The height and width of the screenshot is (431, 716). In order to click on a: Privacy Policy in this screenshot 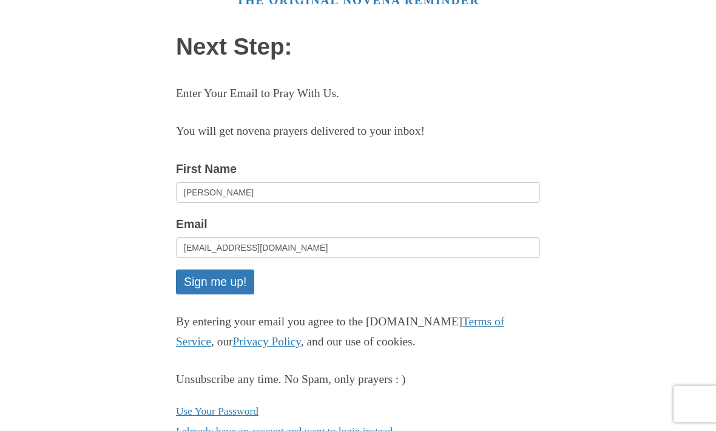, I will do `click(267, 342)`.